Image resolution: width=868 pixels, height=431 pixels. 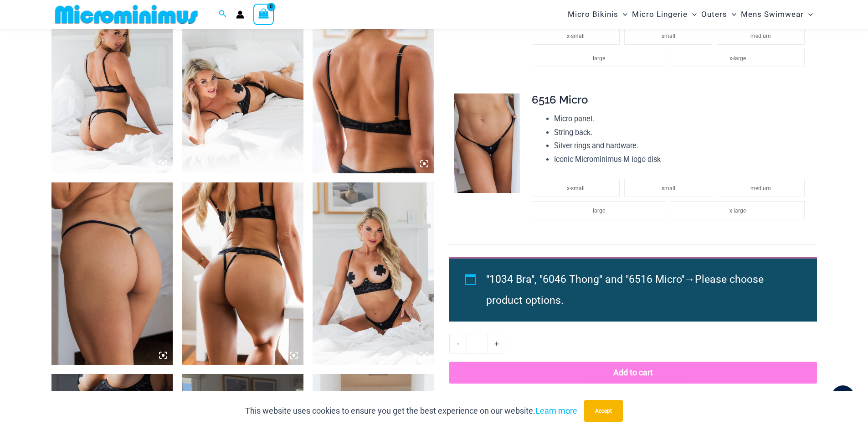 What do you see at coordinates (240, 15) in the screenshot?
I see `a: Account icon link` at bounding box center [240, 15].